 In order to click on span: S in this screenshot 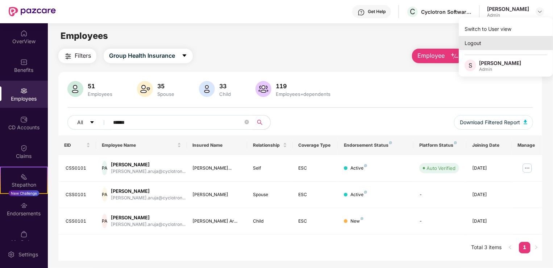, I will do `click(471, 65)`.